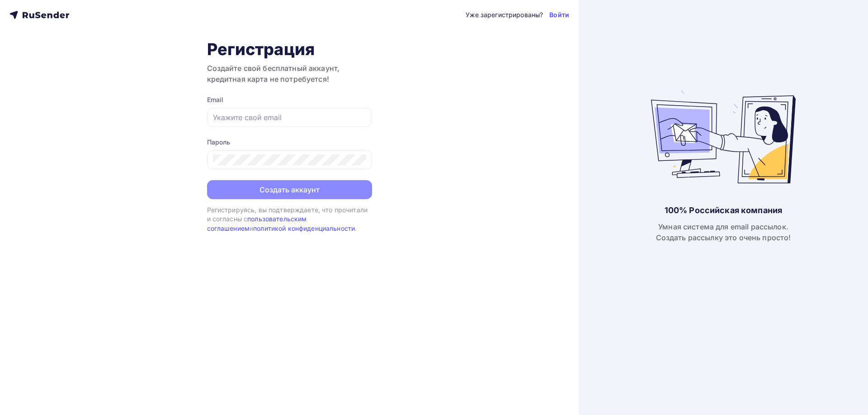 The width and height of the screenshot is (868, 415). What do you see at coordinates (289, 142) in the screenshot?
I see `div: Пароль` at bounding box center [289, 142].